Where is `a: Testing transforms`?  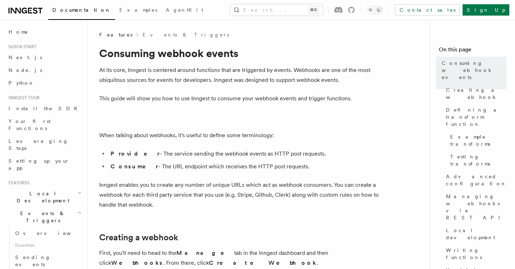
a: Testing transforms is located at coordinates (477, 160).